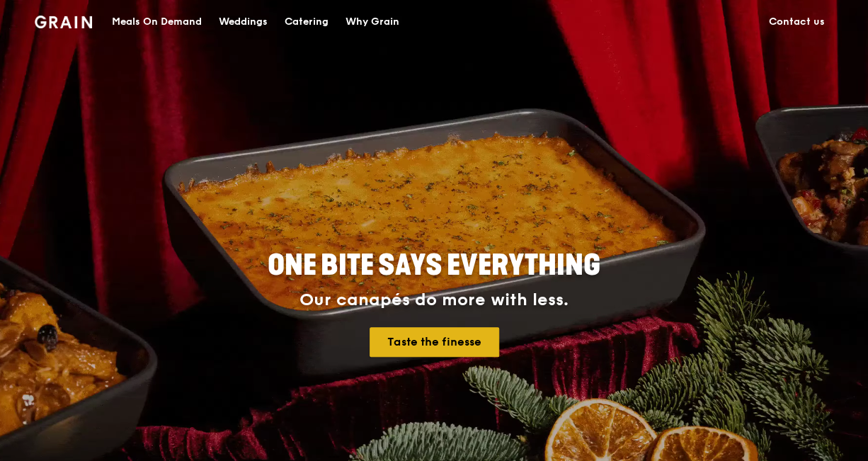 This screenshot has width=868, height=461. Describe the element at coordinates (372, 22) in the screenshot. I see `div: Why Grain` at that location.